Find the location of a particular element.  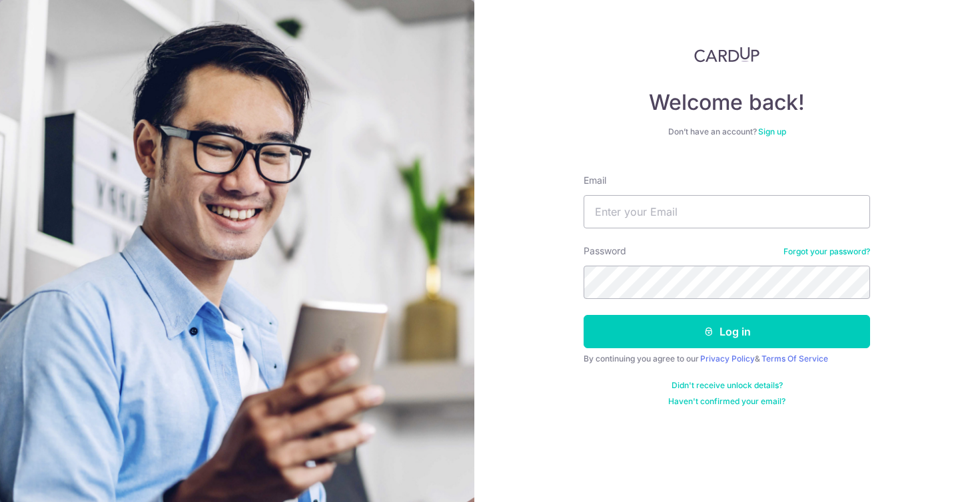

a: Privacy Policy is located at coordinates (728, 359).